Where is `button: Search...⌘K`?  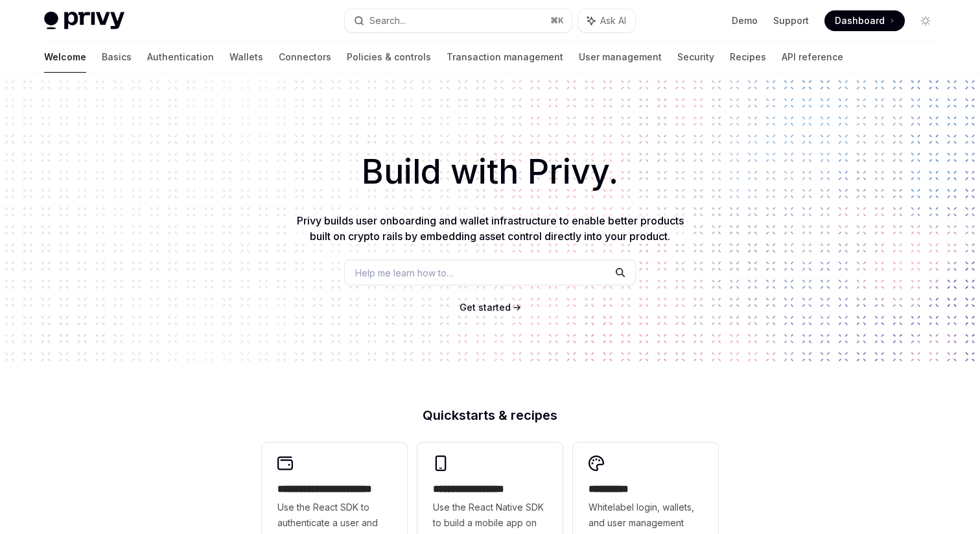 button: Search...⌘K is located at coordinates (458, 21).